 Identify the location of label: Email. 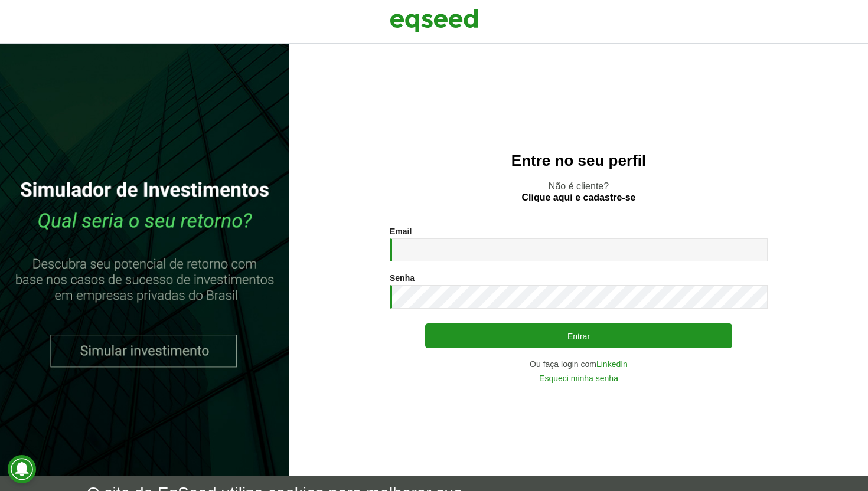
(400, 231).